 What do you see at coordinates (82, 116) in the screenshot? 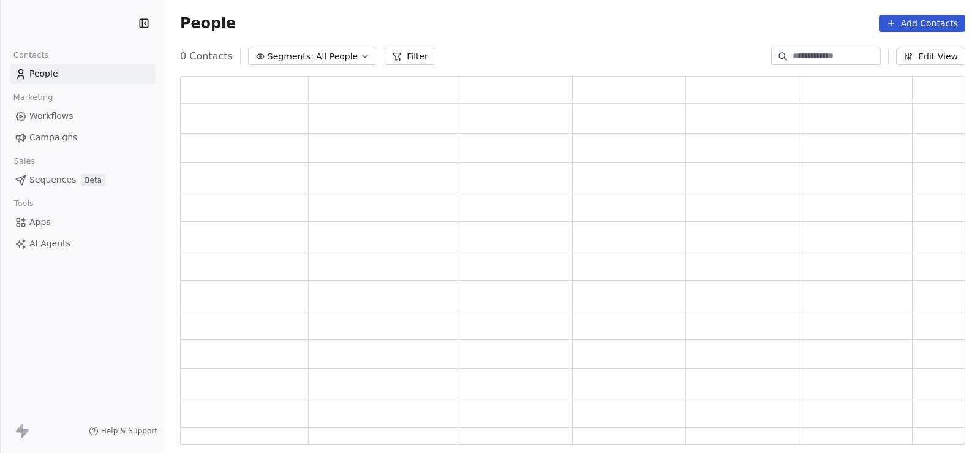
I see `a: Workflows` at bounding box center [82, 116].